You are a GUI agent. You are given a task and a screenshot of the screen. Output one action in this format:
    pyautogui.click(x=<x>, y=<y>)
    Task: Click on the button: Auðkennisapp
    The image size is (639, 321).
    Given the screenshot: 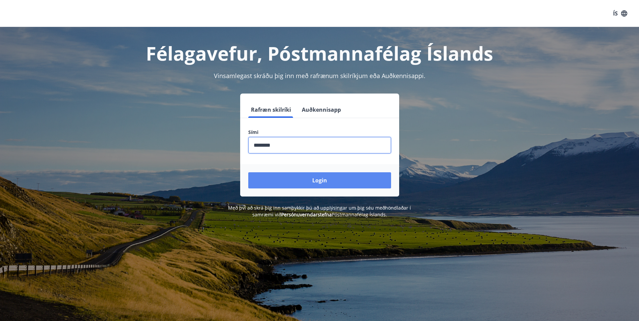 What is the action you would take?
    pyautogui.click(x=321, y=110)
    